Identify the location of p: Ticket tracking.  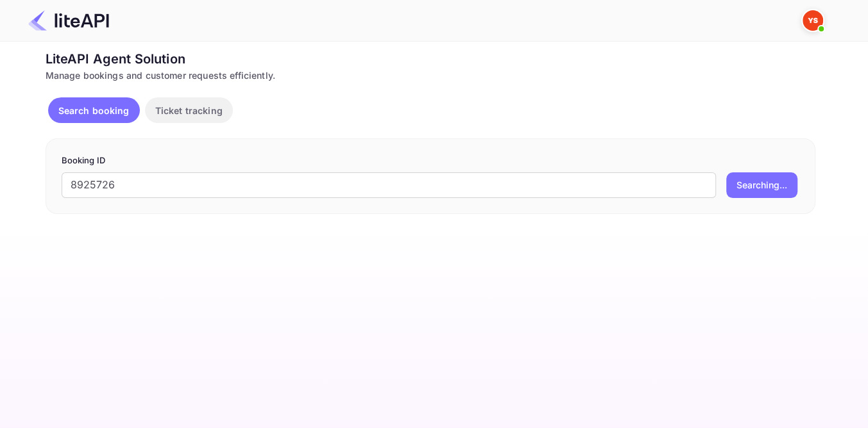
(189, 110).